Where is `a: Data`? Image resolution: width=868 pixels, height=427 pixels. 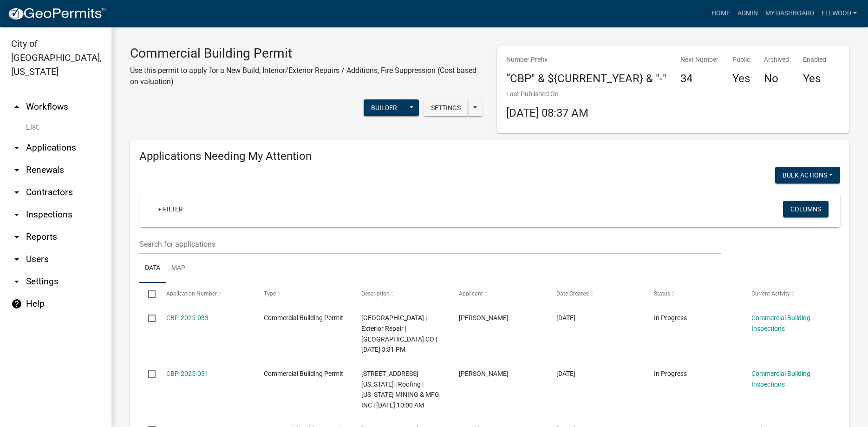 a: Data is located at coordinates (152, 268).